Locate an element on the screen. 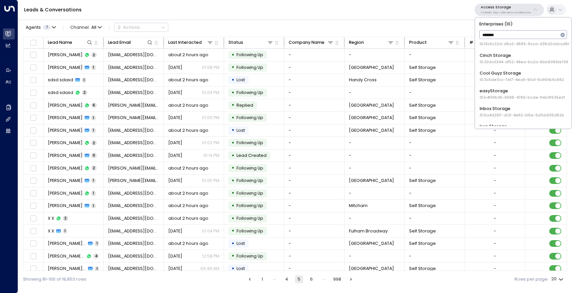 This screenshot has width=572, height=293. button: Agents1 is located at coordinates (40, 27).